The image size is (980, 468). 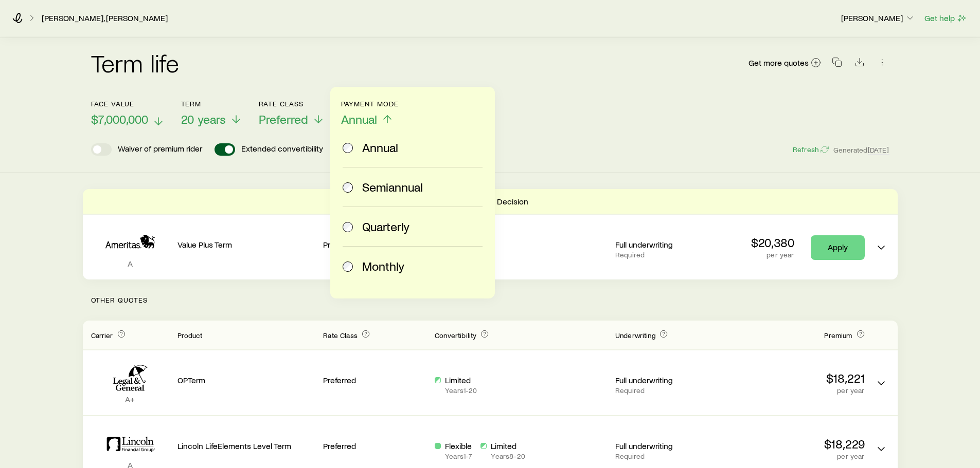 What do you see at coordinates (130, 400) in the screenshot?
I see `p: A+` at bounding box center [130, 400].